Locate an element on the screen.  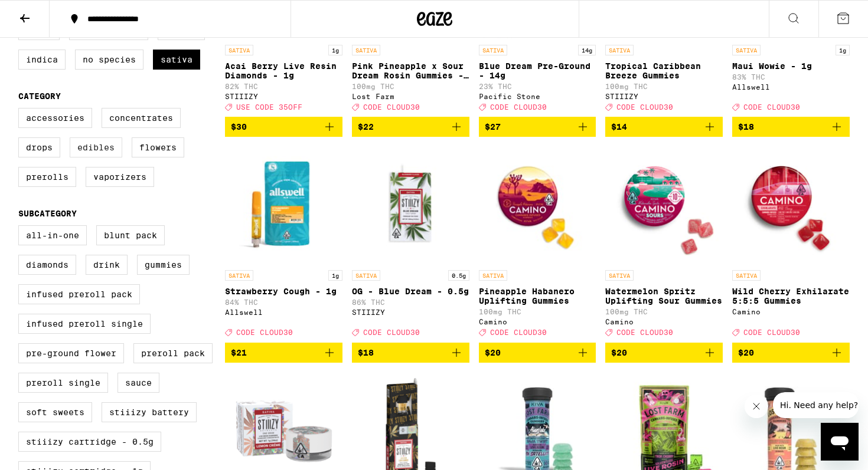
span: $21 is located at coordinates (239, 352).